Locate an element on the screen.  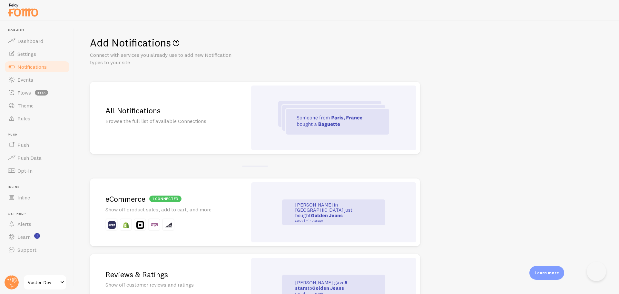
h2: Reviews & Ratings is located at coordinates (169, 274).